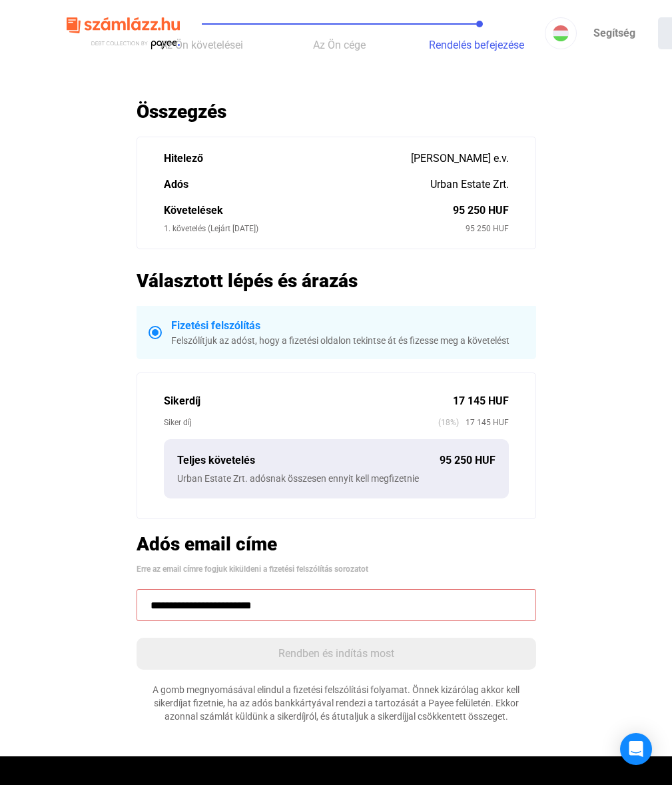  I want to click on div: Hitelező, so click(287, 158).